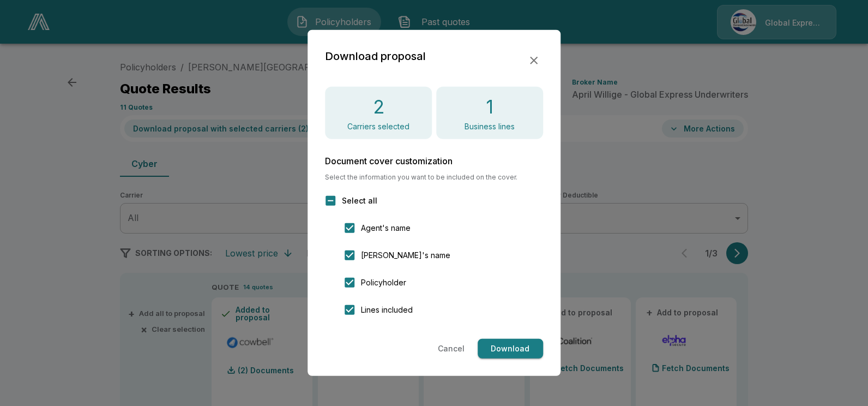 Image resolution: width=868 pixels, height=406 pixels. What do you see at coordinates (387, 309) in the screenshot?
I see `span: Lines included` at bounding box center [387, 309].